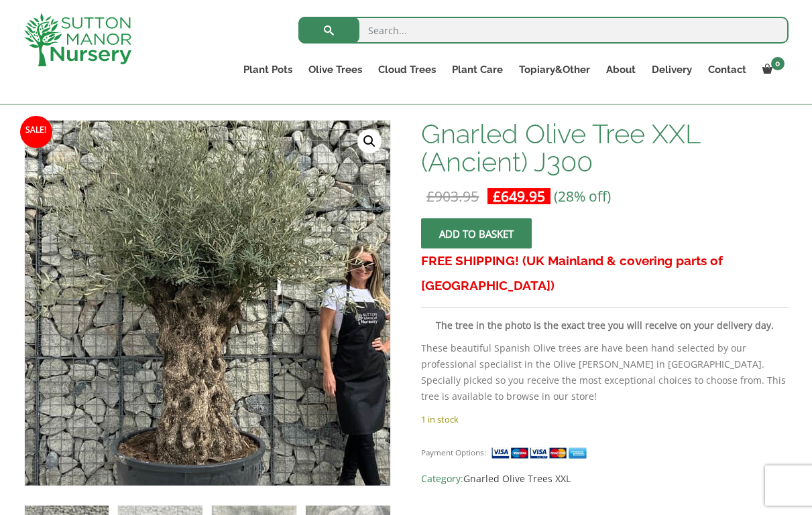  What do you see at coordinates (407, 70) in the screenshot?
I see `a: Cloud Trees` at bounding box center [407, 70].